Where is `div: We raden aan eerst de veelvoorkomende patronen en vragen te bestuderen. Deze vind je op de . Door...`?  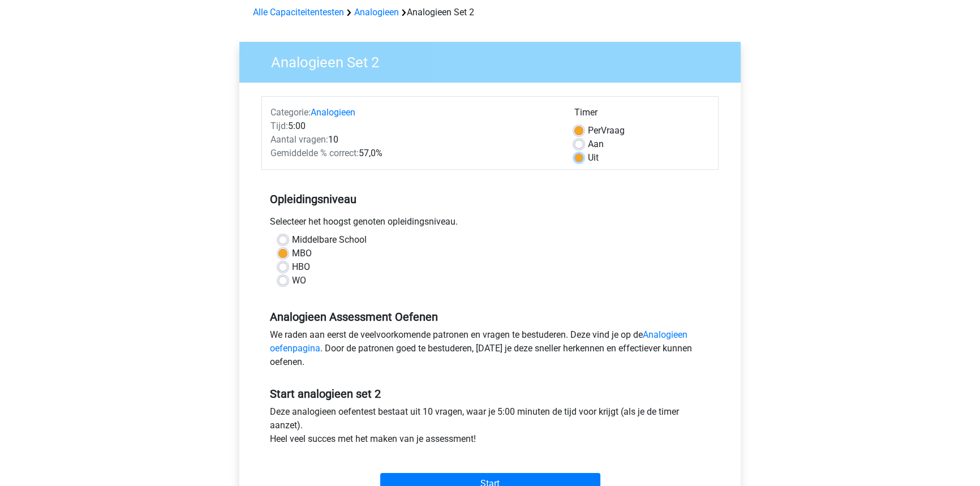
div: We raden aan eerst de veelvoorkomende patronen en vragen te bestuderen. Deze vind je op de . Door... is located at coordinates (490, 351).